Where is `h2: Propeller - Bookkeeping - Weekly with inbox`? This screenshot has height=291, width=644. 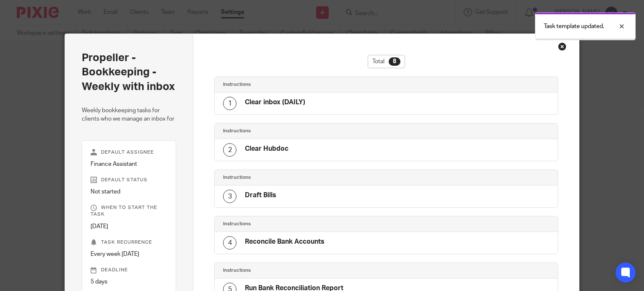 h2: Propeller - Bookkeeping - Weekly with inbox is located at coordinates (129, 72).